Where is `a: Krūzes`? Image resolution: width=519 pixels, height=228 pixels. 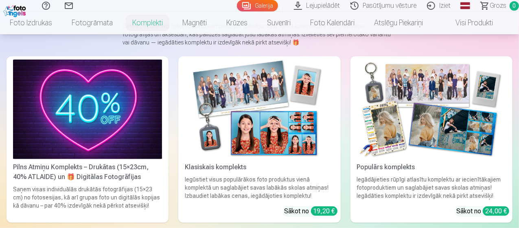 a: Krūzes is located at coordinates (237, 23).